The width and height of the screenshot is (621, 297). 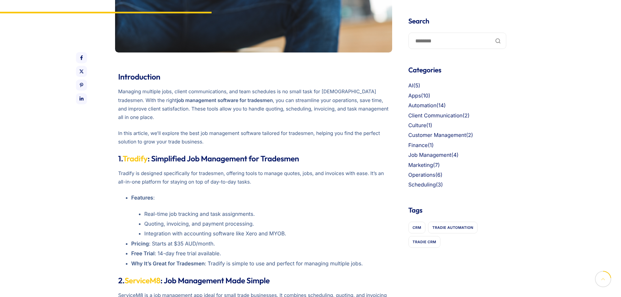 What do you see at coordinates (81, 71) in the screenshot?
I see `a: Share on X` at bounding box center [81, 71].